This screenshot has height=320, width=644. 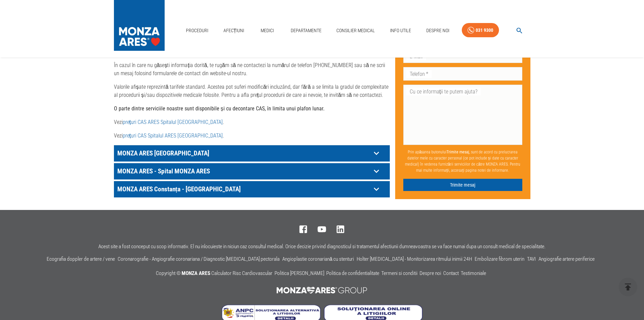 What do you see at coordinates (531, 259) in the screenshot?
I see `a: TAVI` at bounding box center [531, 259].